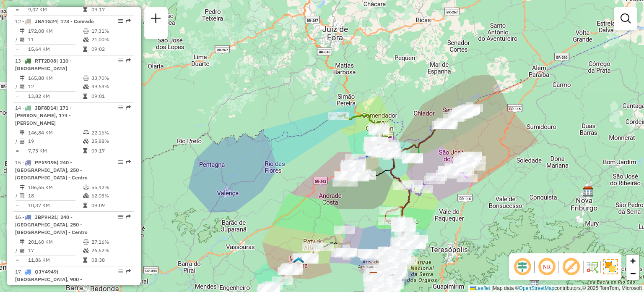  What do you see at coordinates (111, 96) in the screenshot?
I see `td: 09:01` at bounding box center [111, 96].